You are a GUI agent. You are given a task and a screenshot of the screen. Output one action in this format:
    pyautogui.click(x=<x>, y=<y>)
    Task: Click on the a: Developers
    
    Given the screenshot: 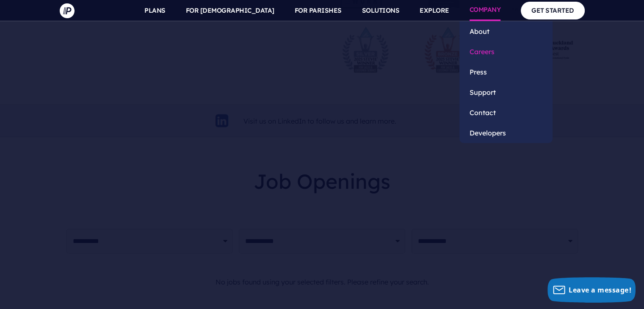 What is the action you would take?
    pyautogui.click(x=506, y=133)
    